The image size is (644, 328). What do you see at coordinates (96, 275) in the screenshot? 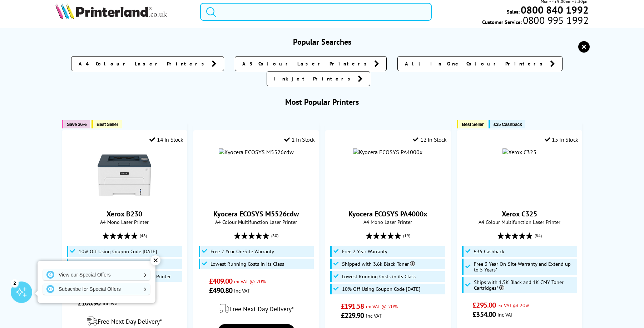
I see `a: View our Special Offers` at bounding box center [96, 275].